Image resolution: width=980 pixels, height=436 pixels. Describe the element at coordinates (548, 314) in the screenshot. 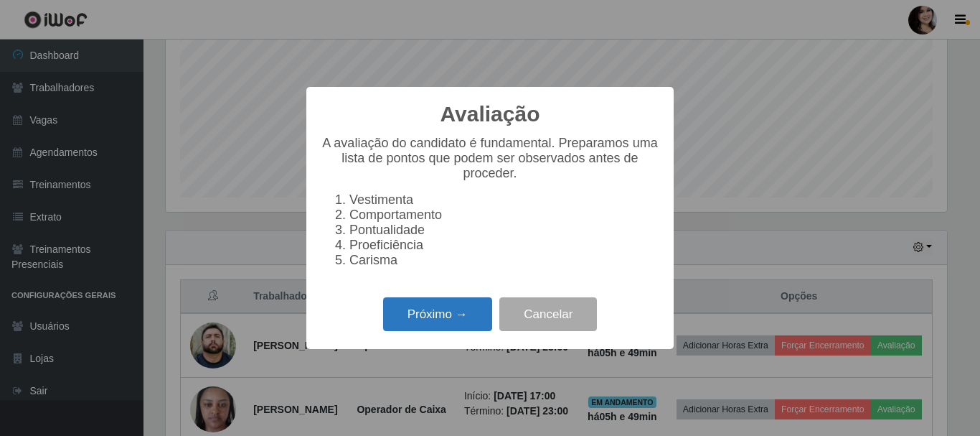

I see `button: Cancelar` at that location.